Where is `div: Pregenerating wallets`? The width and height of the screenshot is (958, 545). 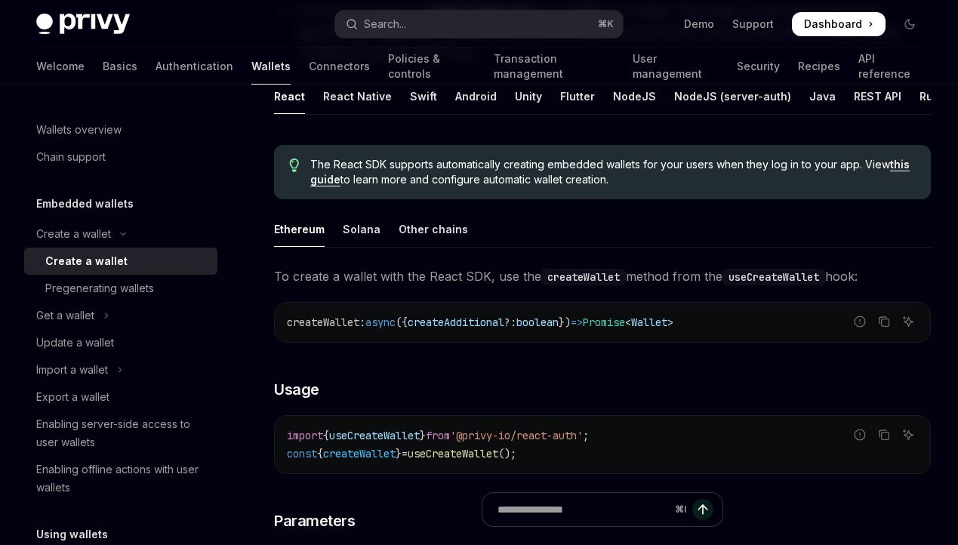
div: Pregenerating wallets is located at coordinates (100, 288).